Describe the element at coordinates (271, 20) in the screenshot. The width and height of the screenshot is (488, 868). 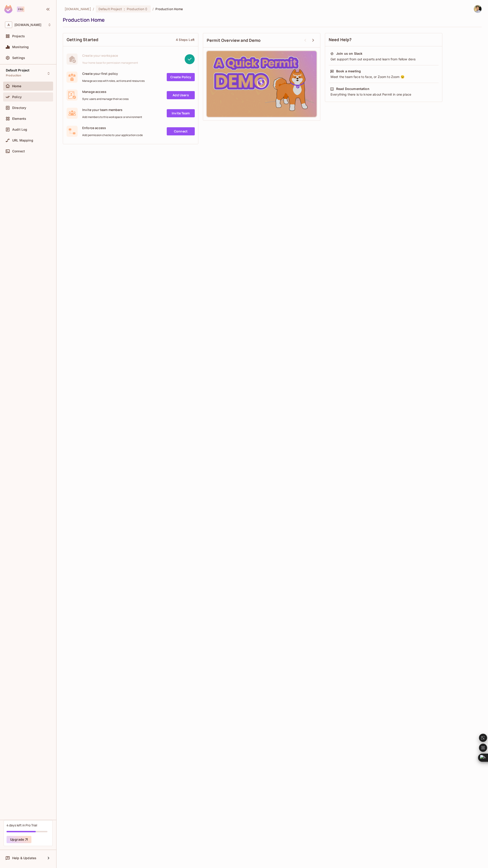
I see `div: Production Home` at that location.